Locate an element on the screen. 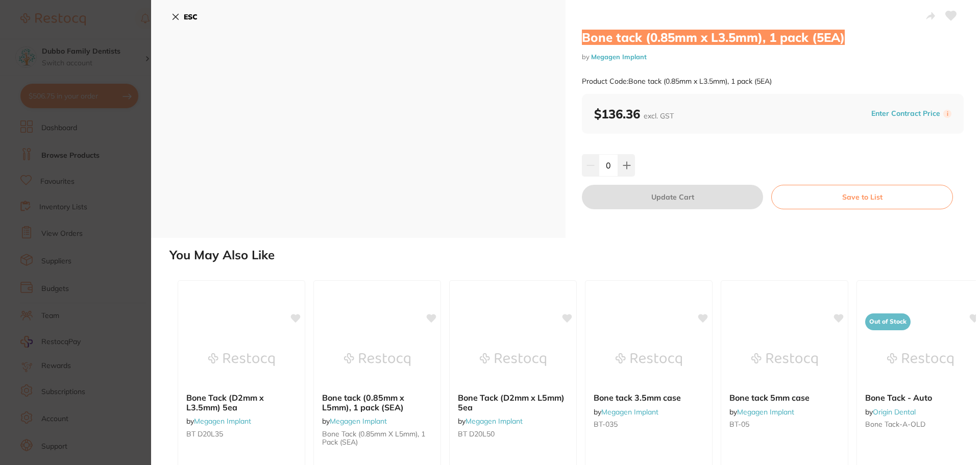  img: Bone Tack (D2mm x L5mm) 5ea is located at coordinates (513, 360).